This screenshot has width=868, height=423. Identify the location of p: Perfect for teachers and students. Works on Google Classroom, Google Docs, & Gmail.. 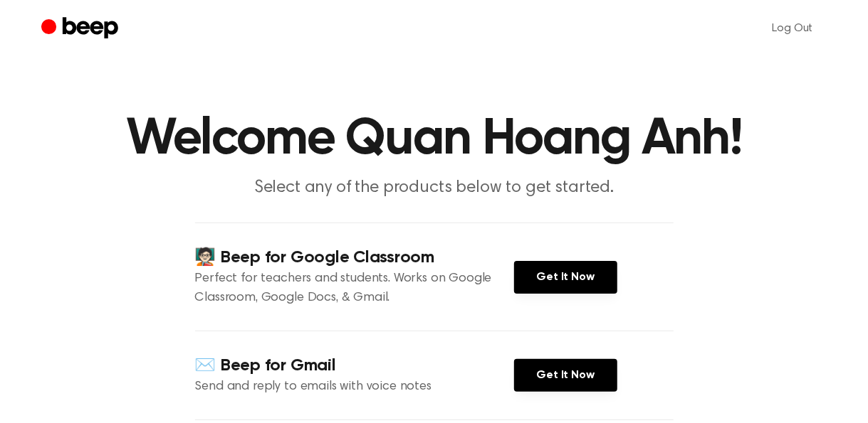
(354, 289).